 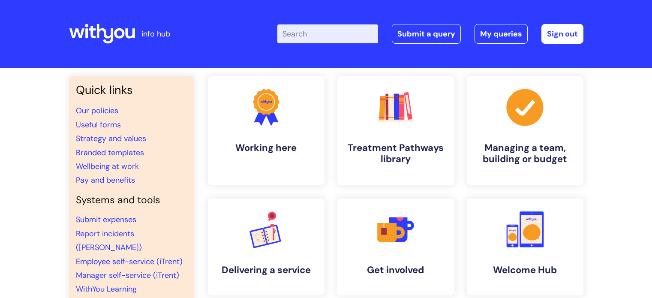 What do you see at coordinates (396, 247) in the screenshot?
I see `a: Get involved` at bounding box center [396, 247].